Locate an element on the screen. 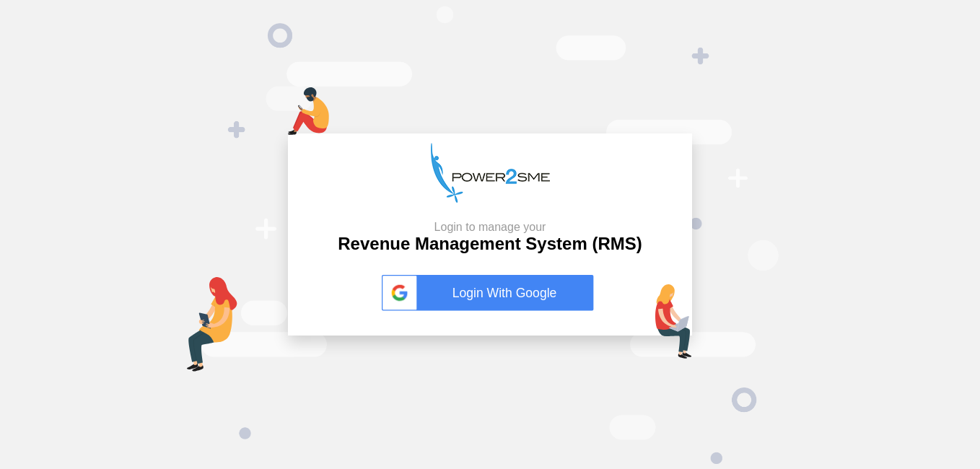 This screenshot has height=469, width=980. small: Login to manage your is located at coordinates (489, 227).